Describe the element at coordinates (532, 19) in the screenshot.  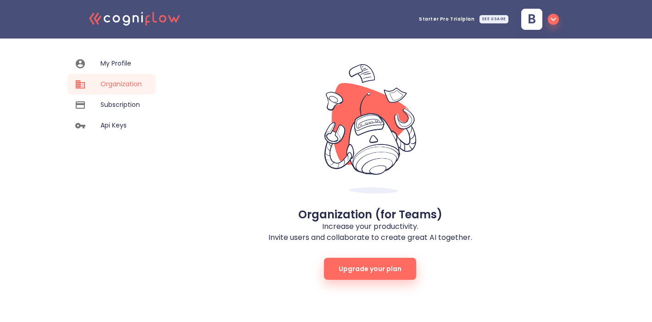
I see `span: b` at that location.